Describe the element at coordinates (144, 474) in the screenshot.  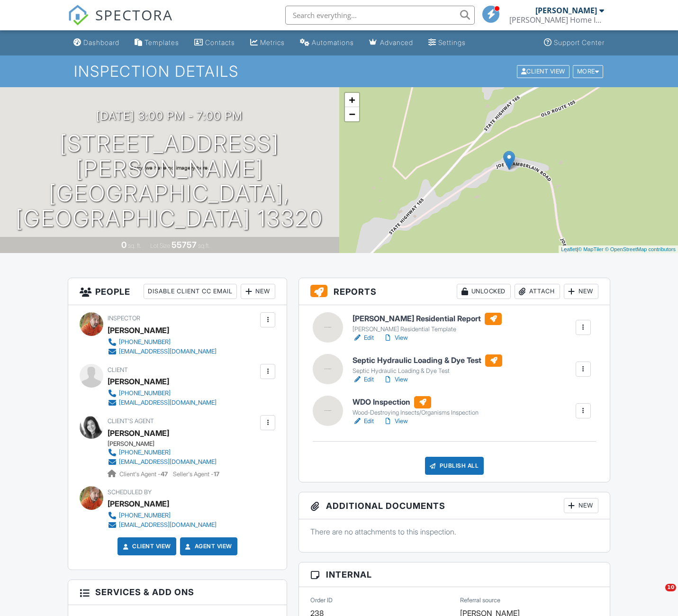
I see `span: Client's Agent -` at that location.